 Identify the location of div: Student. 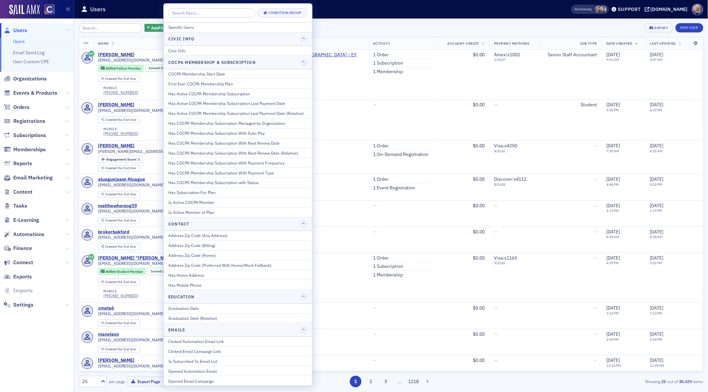
(570, 105).